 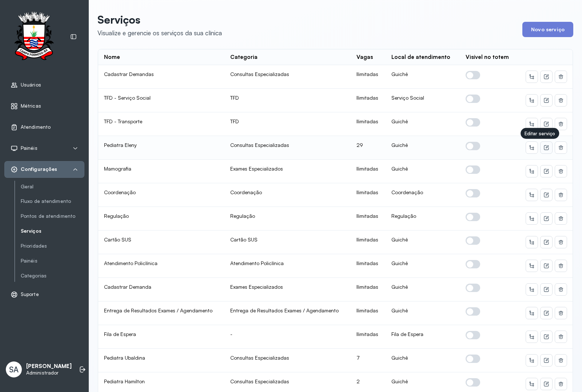 What do you see at coordinates (161, 147) in the screenshot?
I see `td: Pediatra Eleny` at bounding box center [161, 147].